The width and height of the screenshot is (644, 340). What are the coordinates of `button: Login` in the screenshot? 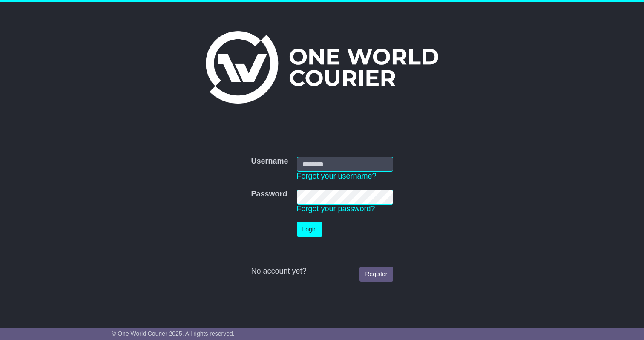 It's located at (310, 229).